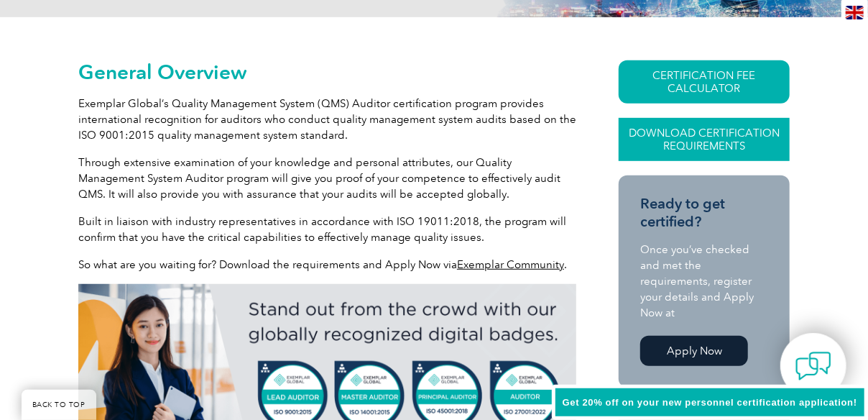 This screenshot has width=868, height=420. Describe the element at coordinates (704, 281) in the screenshot. I see `p: Once you’ve checked and met the requirements, register your details and Apply Now at` at that location.